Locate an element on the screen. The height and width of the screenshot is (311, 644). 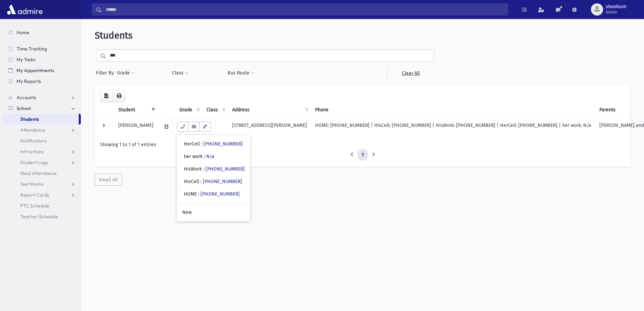
a: School is located at coordinates (42, 108).